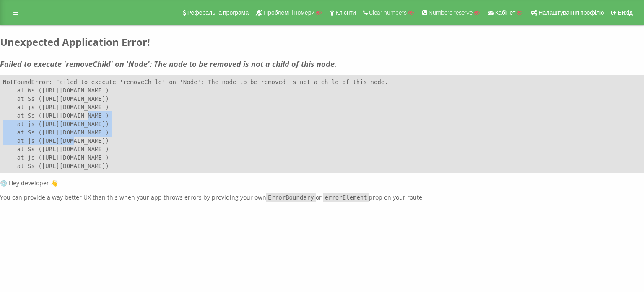 This screenshot has height=292, width=644. Describe the element at coordinates (346, 13) in the screenshot. I see `span: Клієнти` at that location.